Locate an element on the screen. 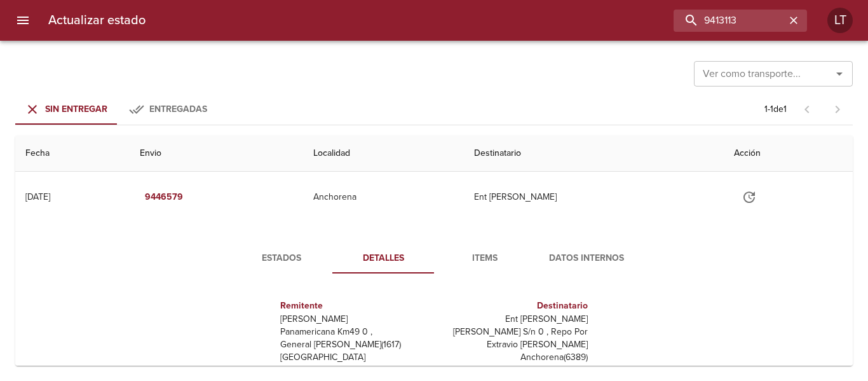  span: Estados is located at coordinates (281, 258).